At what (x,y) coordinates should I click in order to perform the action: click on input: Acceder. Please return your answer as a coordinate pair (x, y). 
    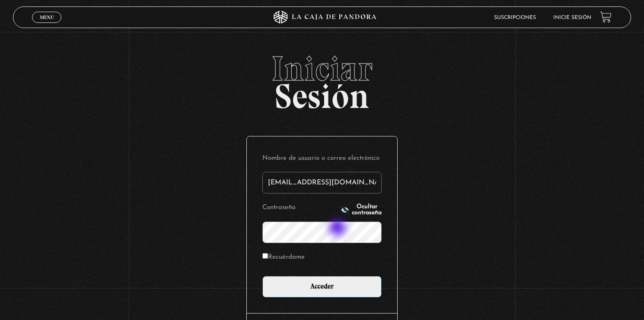
    Looking at the image, I should click on (322, 287).